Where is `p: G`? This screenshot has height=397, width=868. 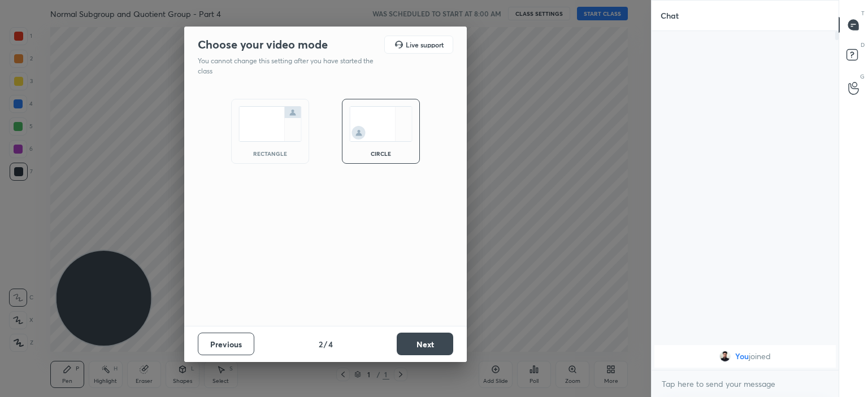
p: G is located at coordinates (862, 76).